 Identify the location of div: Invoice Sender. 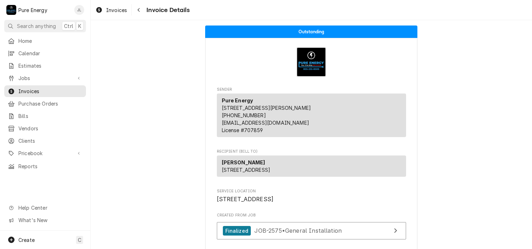
(311, 113).